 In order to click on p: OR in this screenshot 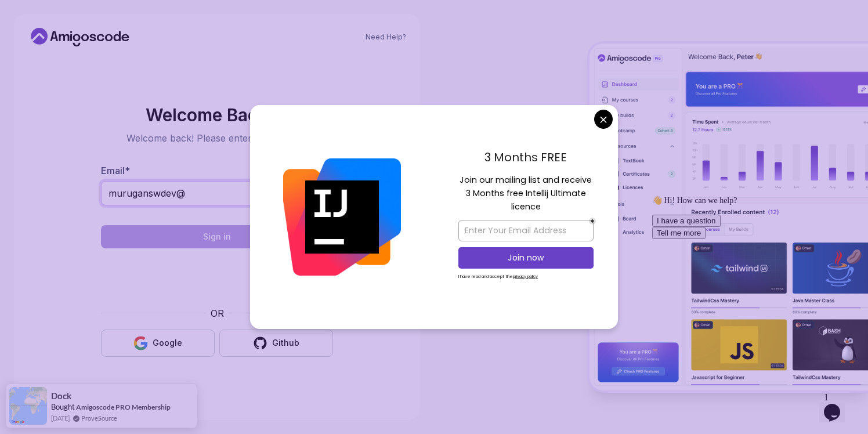, I will do `click(217, 313)`.